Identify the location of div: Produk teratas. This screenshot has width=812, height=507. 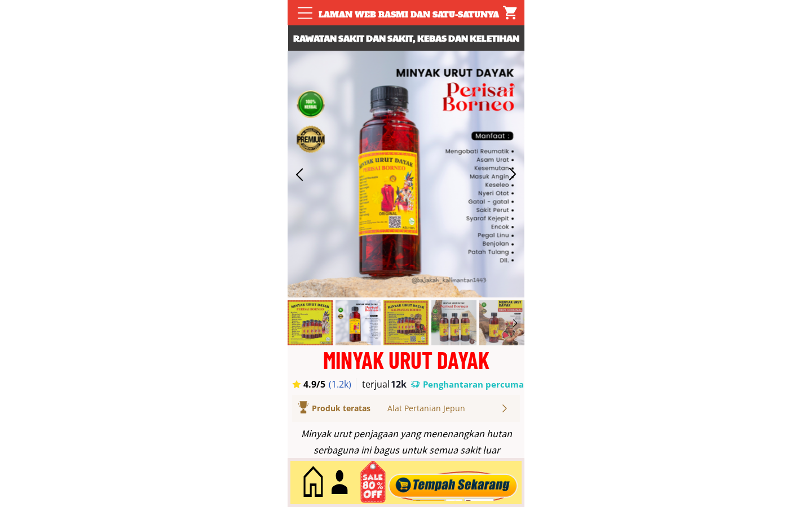
(357, 408).